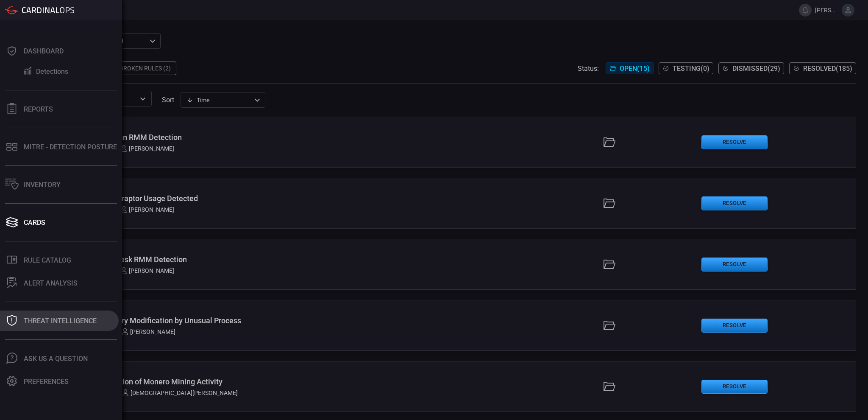  What do you see at coordinates (756, 69) in the screenshot?
I see `span: Dismissed ( 29 )` at bounding box center [756, 69].